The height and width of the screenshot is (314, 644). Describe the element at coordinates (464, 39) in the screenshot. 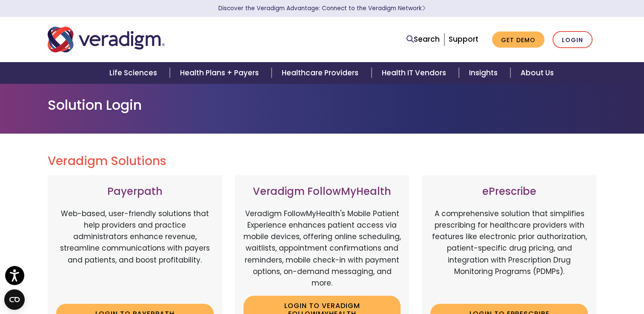

I see `a: Support` at that location.